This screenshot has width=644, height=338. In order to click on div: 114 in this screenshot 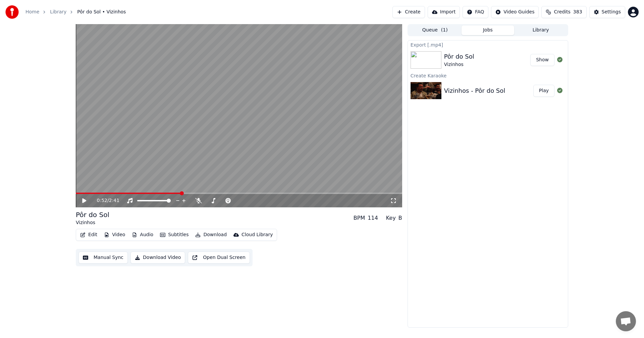, I will do `click(373, 218)`.